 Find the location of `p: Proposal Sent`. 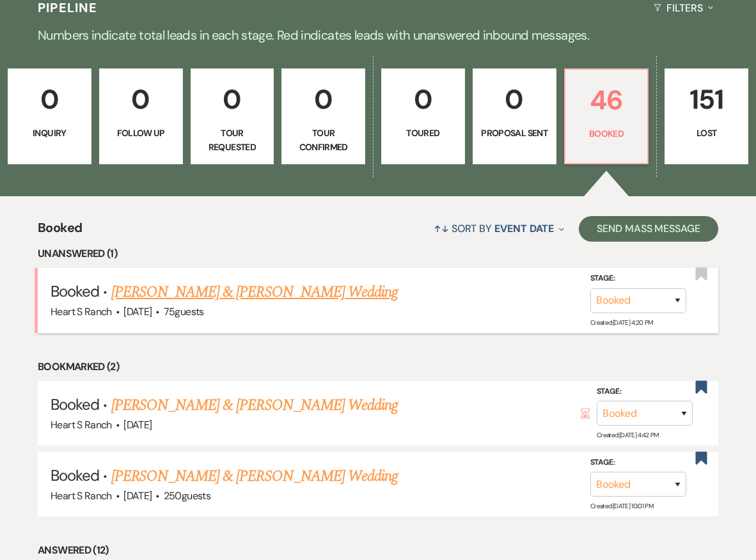

p: Proposal Sent is located at coordinates (514, 133).